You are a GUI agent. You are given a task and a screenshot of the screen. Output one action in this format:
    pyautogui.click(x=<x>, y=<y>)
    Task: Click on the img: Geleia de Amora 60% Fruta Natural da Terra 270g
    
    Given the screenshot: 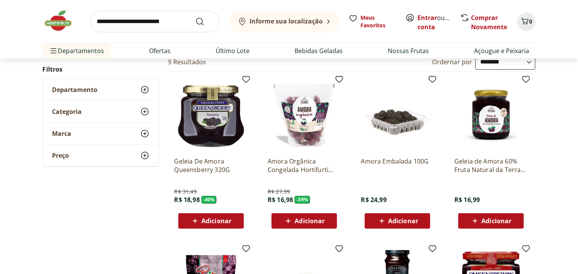 What is the action you would take?
    pyautogui.click(x=491, y=114)
    